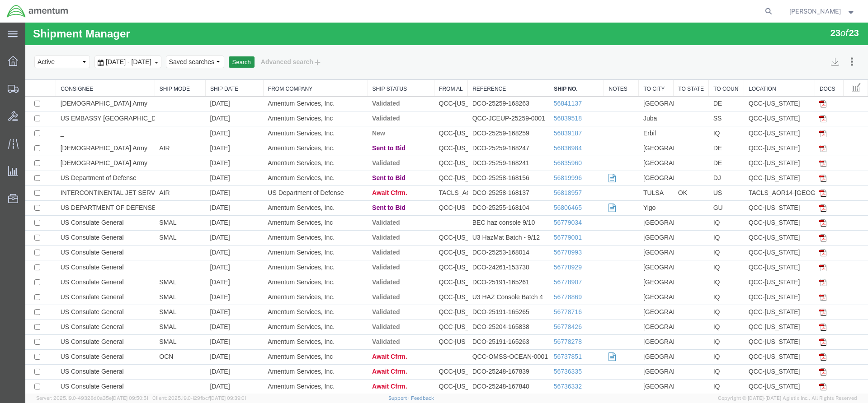  I want to click on div: of, so click(818, 10).